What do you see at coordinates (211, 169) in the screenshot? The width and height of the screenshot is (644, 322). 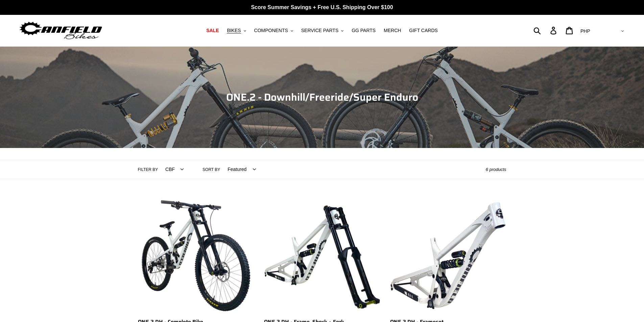 I see `label: Sort by` at bounding box center [211, 169].